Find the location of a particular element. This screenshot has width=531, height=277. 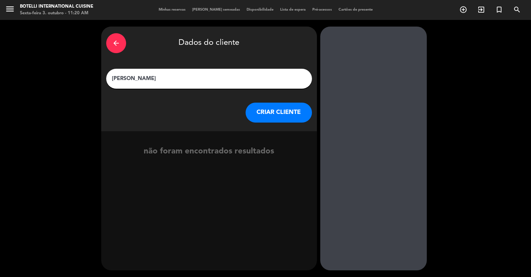

i: search is located at coordinates (517, 10).